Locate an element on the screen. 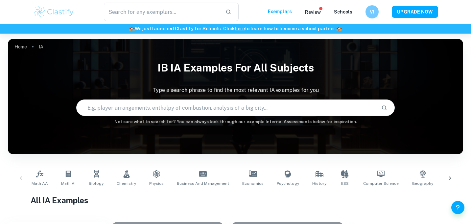 Image resolution: width=471 pixels, height=224 pixels. span: Physics is located at coordinates (157, 183).